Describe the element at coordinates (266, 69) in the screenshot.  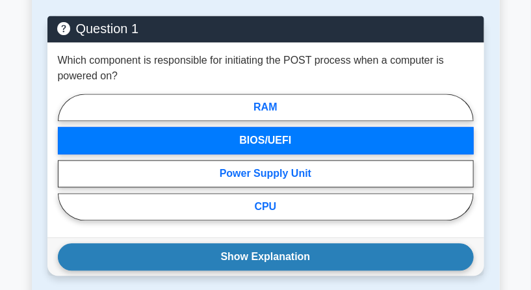
I see `p: Which component is responsible for initiating the POST process when a computer is powered on?` at that location.